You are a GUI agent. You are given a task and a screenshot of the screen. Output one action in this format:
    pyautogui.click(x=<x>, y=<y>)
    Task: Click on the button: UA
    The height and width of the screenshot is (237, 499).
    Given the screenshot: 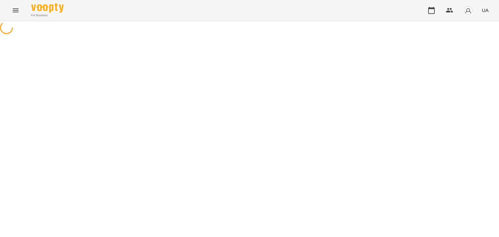 What is the action you would take?
    pyautogui.click(x=485, y=10)
    